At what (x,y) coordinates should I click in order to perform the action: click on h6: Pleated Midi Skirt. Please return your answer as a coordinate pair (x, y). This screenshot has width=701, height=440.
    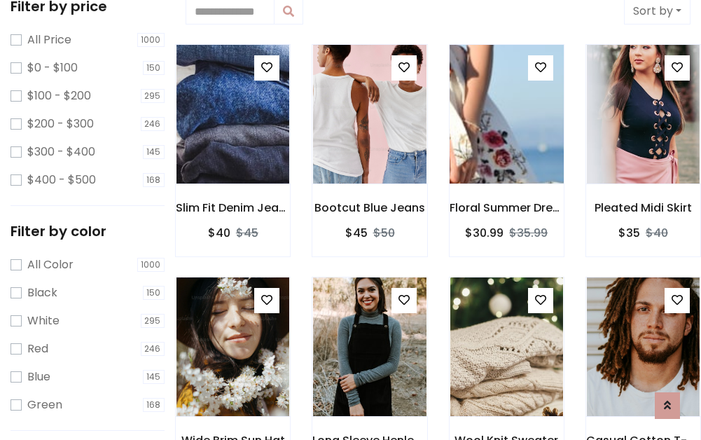
    Looking at the image, I should click on (643, 207).